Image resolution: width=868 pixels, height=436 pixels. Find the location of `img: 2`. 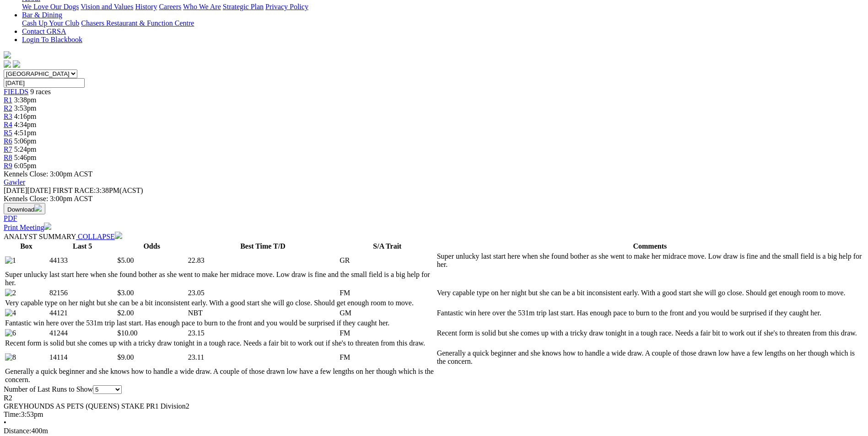

img: 2 is located at coordinates (11, 293).